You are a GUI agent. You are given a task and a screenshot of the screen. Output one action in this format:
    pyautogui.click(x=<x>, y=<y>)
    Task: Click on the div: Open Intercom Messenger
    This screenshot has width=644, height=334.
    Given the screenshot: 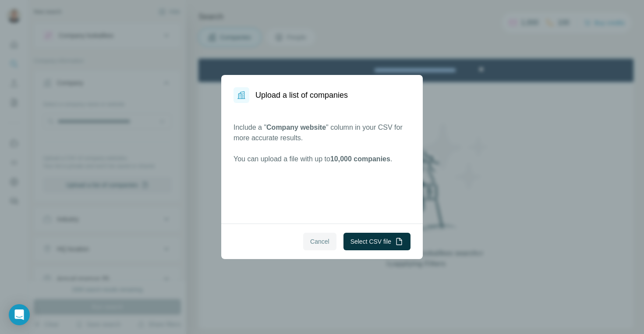 What is the action you would take?
    pyautogui.click(x=19, y=315)
    